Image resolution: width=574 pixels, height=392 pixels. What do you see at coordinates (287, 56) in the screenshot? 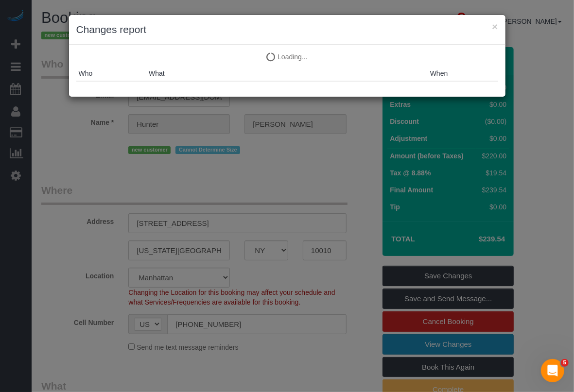
I see `sui-modal: Changes report` at bounding box center [287, 56].